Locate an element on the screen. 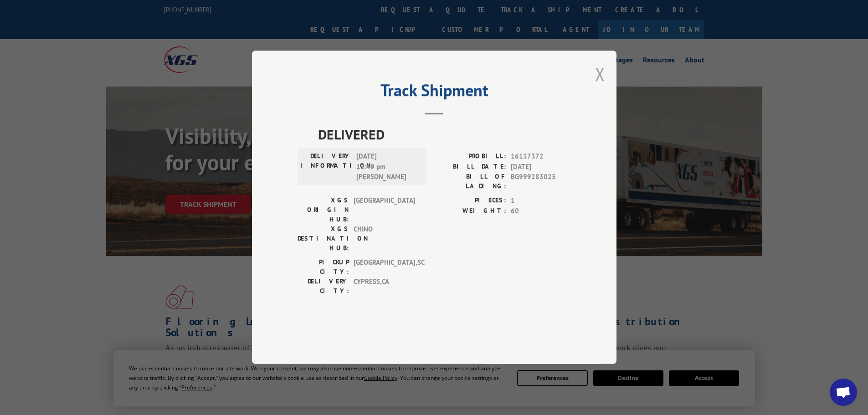  span: CYPRESS , CA is located at coordinates (384, 287).